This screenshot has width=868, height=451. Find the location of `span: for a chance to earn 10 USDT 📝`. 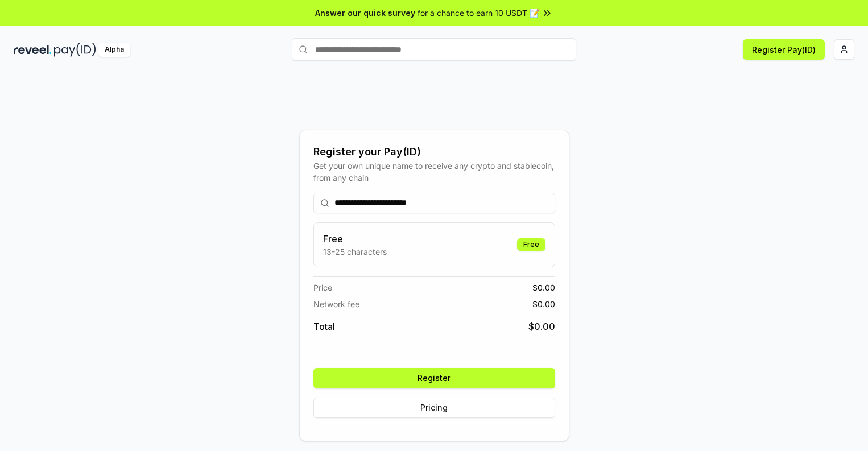

span: for a chance to earn 10 USDT 📝 is located at coordinates (479, 13).